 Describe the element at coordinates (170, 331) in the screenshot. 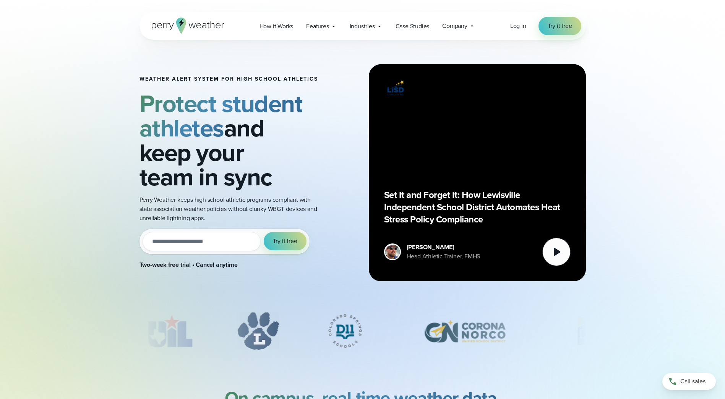

I see `img: UIL.svg` at that location.